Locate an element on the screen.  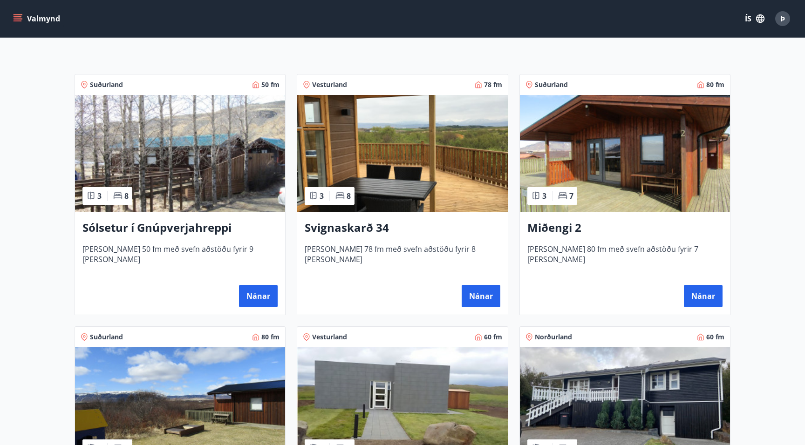
button: Þ is located at coordinates (783, 19).